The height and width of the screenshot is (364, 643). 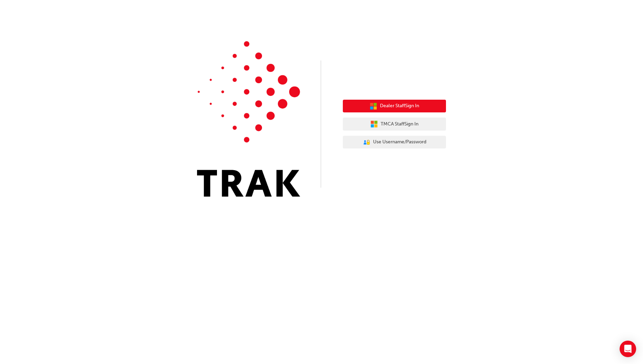 I want to click on span: TMCA Staff Sign In, so click(x=399, y=124).